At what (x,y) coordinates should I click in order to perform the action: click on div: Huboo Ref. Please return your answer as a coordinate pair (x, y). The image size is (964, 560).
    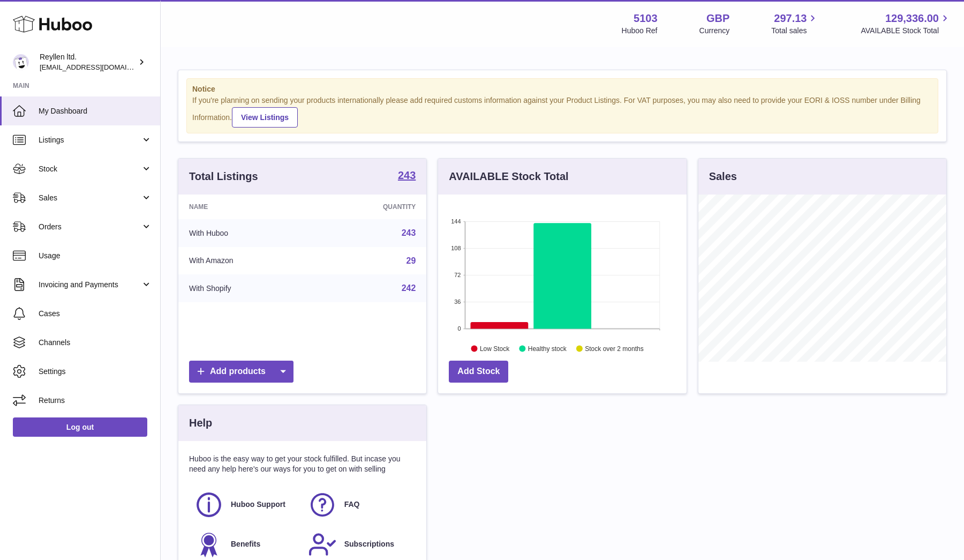
    Looking at the image, I should click on (639, 30).